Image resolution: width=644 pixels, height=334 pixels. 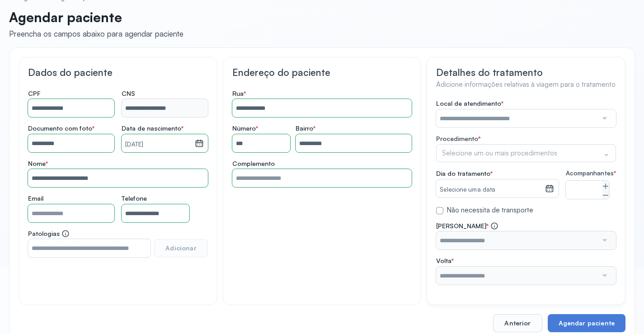 I want to click on h3: Dados do paciente, so click(x=118, y=72).